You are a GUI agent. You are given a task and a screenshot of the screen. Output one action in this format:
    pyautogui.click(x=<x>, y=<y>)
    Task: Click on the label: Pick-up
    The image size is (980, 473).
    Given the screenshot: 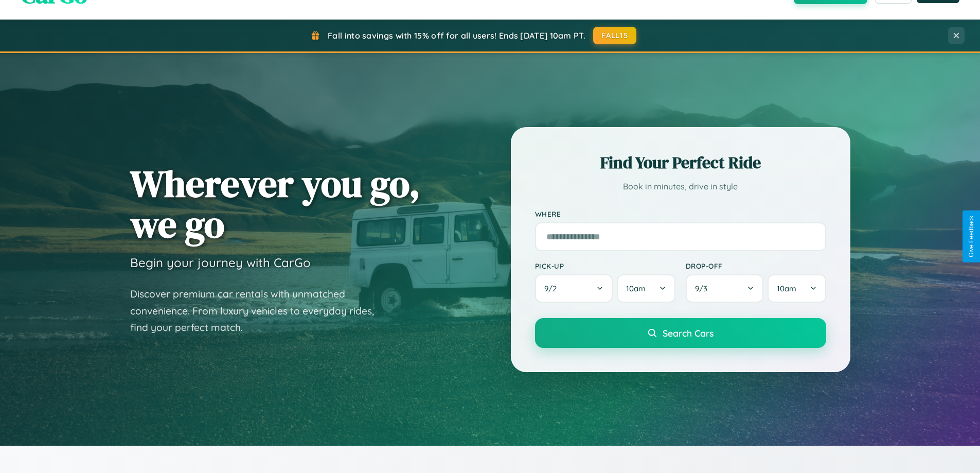 What is the action you would take?
    pyautogui.click(x=605, y=265)
    